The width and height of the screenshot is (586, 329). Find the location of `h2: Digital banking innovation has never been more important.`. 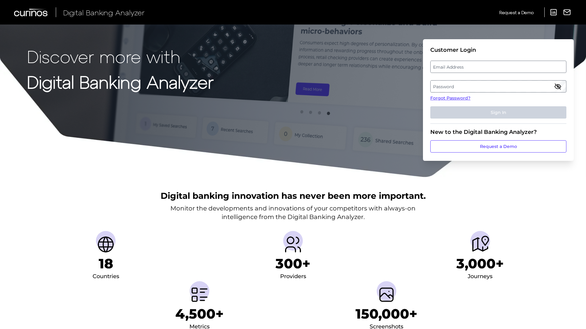

h2: Digital banking innovation has never been more important. is located at coordinates (293, 196).